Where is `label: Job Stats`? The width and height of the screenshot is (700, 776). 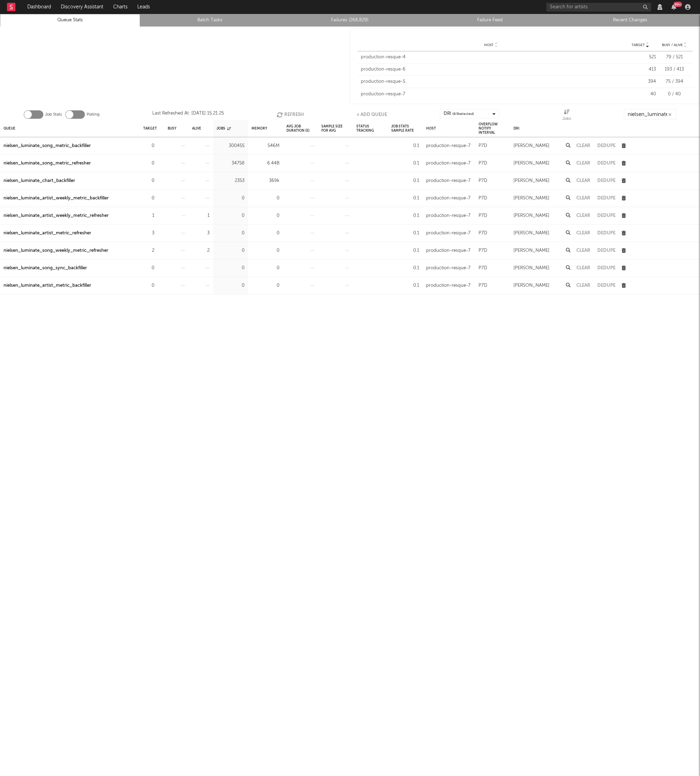 label: Job Stats is located at coordinates (53, 114).